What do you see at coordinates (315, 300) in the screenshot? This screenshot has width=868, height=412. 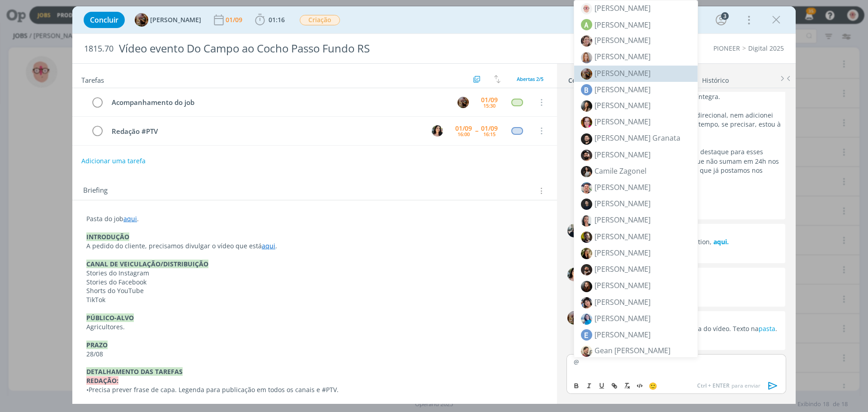 I see `p: TikTok` at bounding box center [315, 300].